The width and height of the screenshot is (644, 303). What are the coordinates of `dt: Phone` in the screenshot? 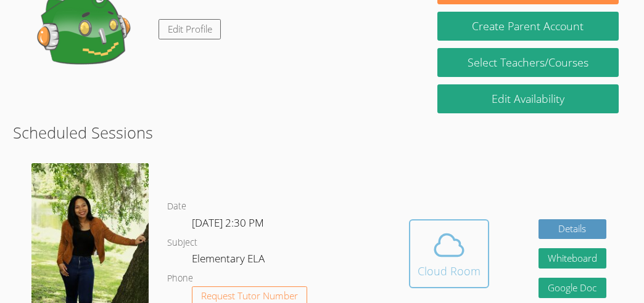 It's located at (180, 279).